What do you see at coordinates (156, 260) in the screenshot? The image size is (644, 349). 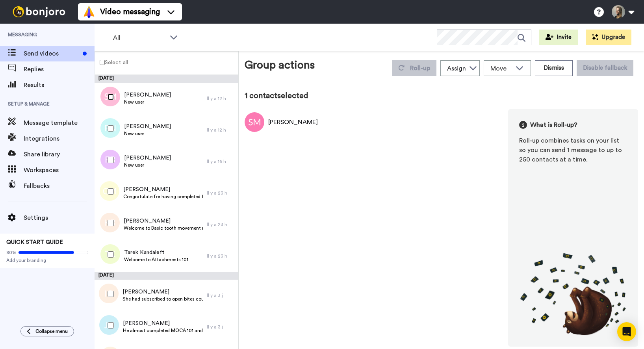 I see `span: Welcome to Attachments 101` at bounding box center [156, 260].